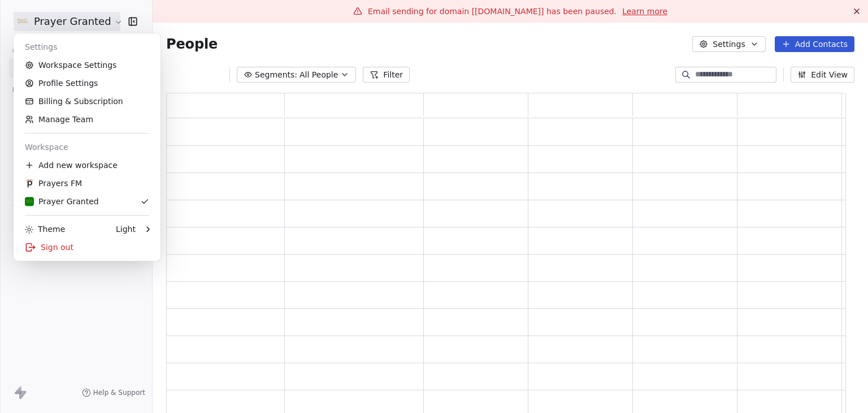  Describe the element at coordinates (53, 184) in the screenshot. I see `div: Prayers FM` at that location.